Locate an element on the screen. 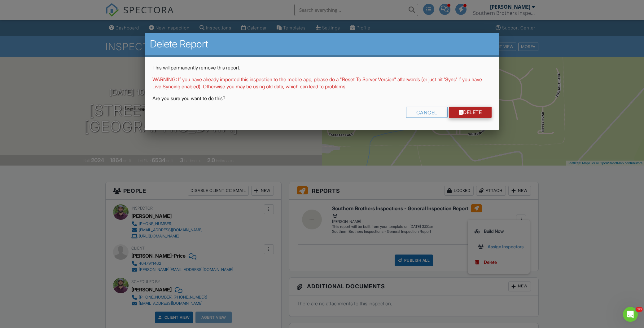 This screenshot has width=644, height=328. h2: Delete Report is located at coordinates (322, 44).